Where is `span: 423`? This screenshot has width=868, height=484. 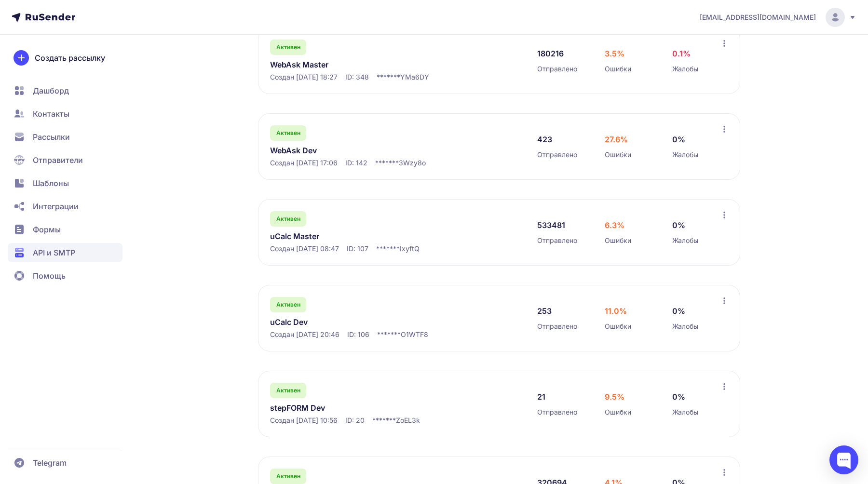 span: 423 is located at coordinates (545, 139).